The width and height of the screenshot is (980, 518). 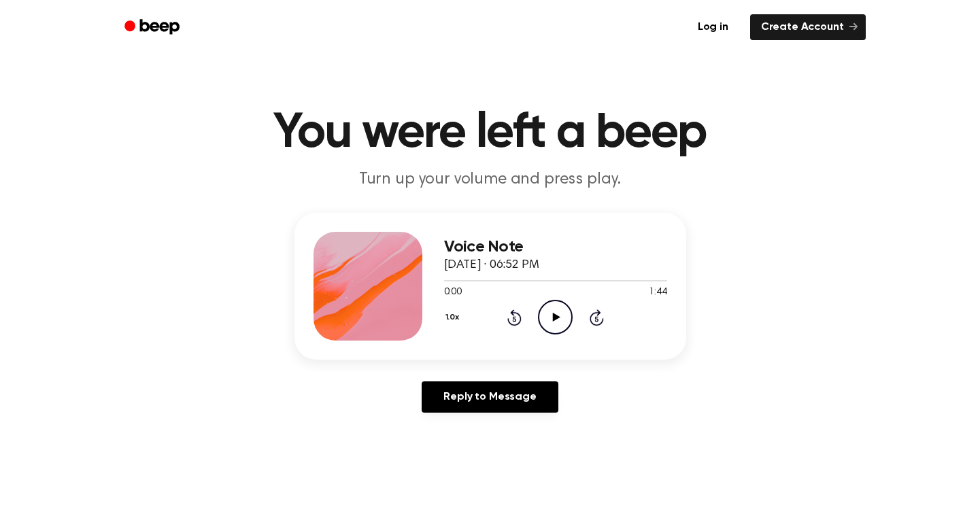 What do you see at coordinates (808, 27) in the screenshot?
I see `a: Create Account` at bounding box center [808, 27].